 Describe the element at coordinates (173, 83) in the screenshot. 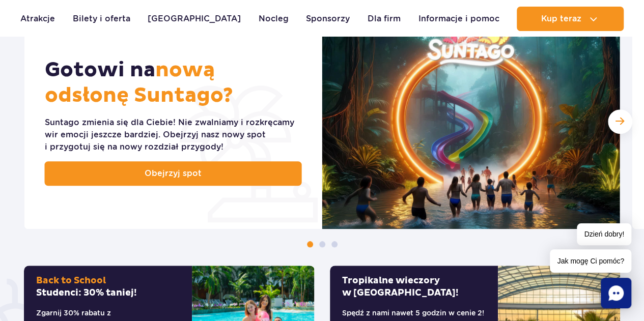

I see `h2: Gotowi na` at that location.